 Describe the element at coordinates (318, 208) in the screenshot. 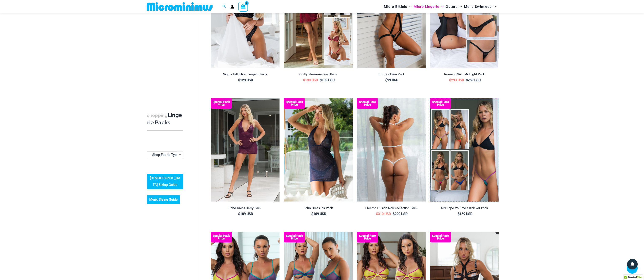

I see `h2: Echo Dress Ink Pack` at that location.